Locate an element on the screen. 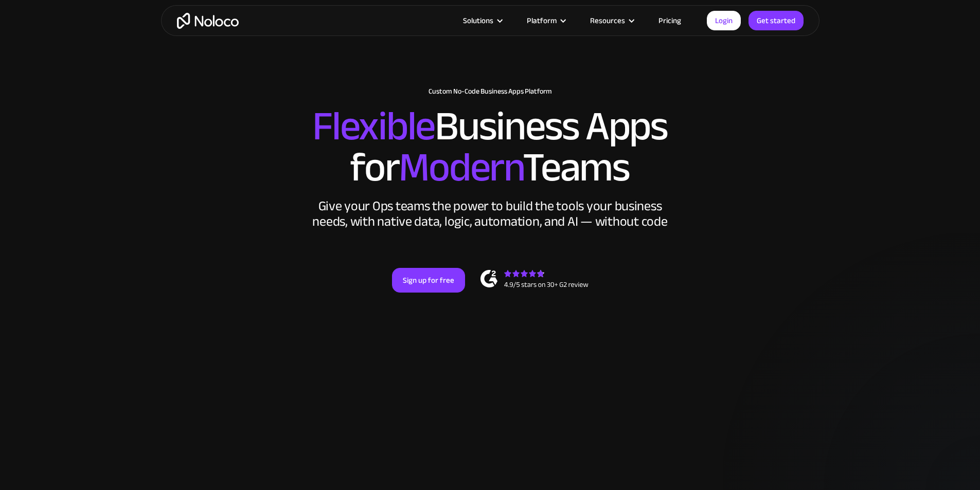 The image size is (980, 490). div: Give your Ops teams the power to build the tools your business needs, with native data, logic, au... is located at coordinates (490, 214).